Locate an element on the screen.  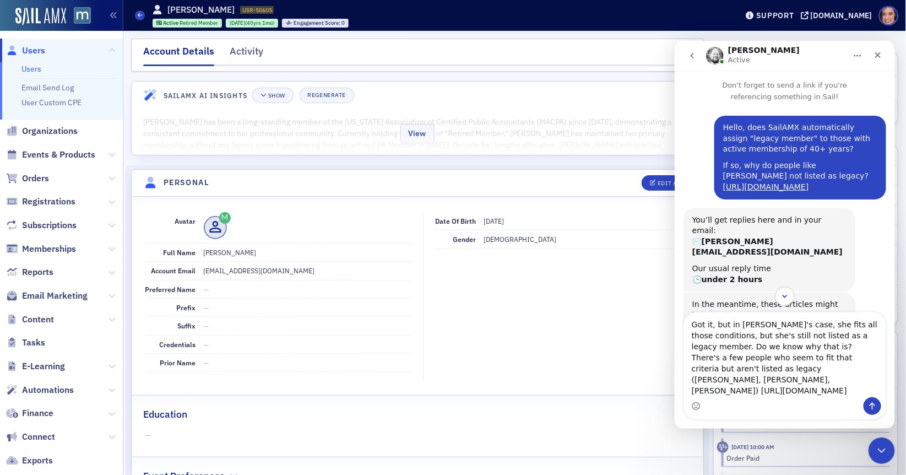
span: Orders is located at coordinates (35, 178).